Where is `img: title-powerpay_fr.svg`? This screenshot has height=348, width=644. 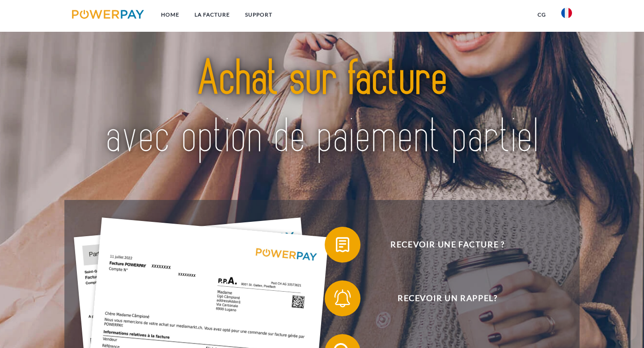 img: title-powerpay_fr.svg is located at coordinates (322, 108).